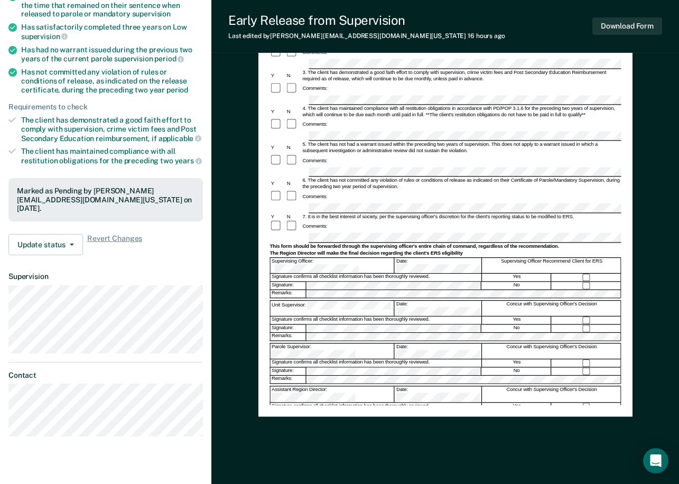 Image resolution: width=679 pixels, height=484 pixels. I want to click on span: 16 hours ago, so click(486, 36).